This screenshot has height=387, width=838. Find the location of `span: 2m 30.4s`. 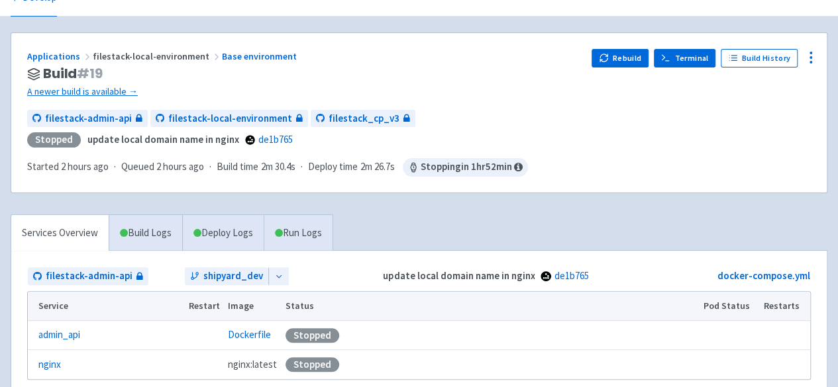

span: 2m 30.4s is located at coordinates (278, 167).